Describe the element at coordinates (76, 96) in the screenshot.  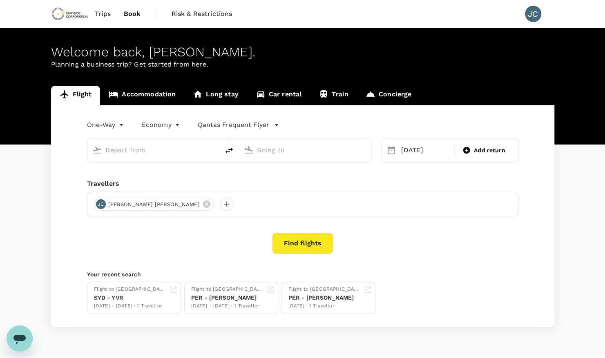
I see `a: Flight` at that location.